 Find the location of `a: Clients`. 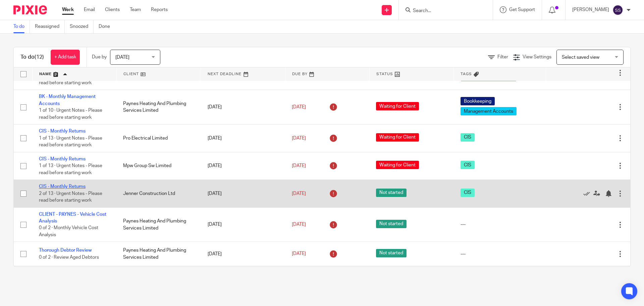

a: Clients is located at coordinates (112, 10).